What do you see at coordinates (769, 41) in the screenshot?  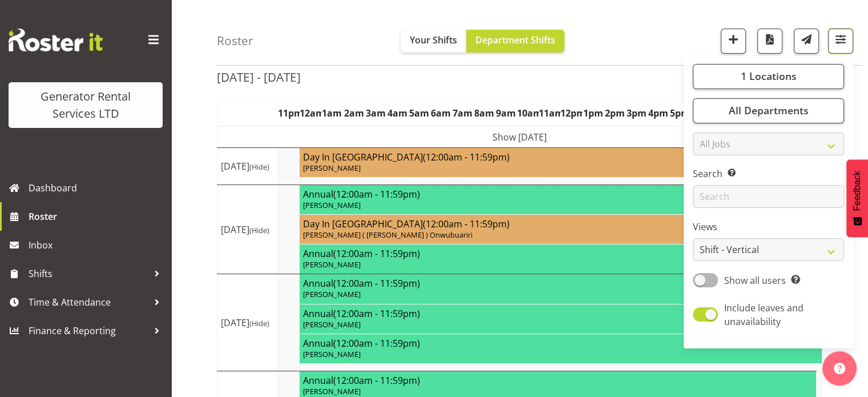 I see `button: Download a PDF of the roster according to the set date range.` at bounding box center [769, 41].